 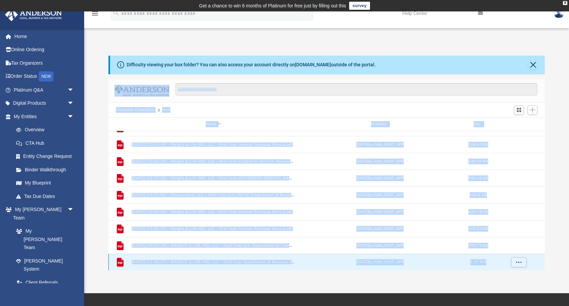 I want to click on a: Online Ordering, so click(x=44, y=50).